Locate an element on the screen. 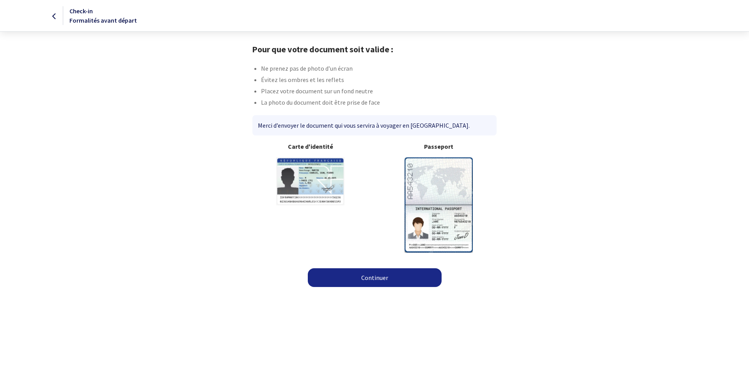  b: Passeport is located at coordinates (439, 146).